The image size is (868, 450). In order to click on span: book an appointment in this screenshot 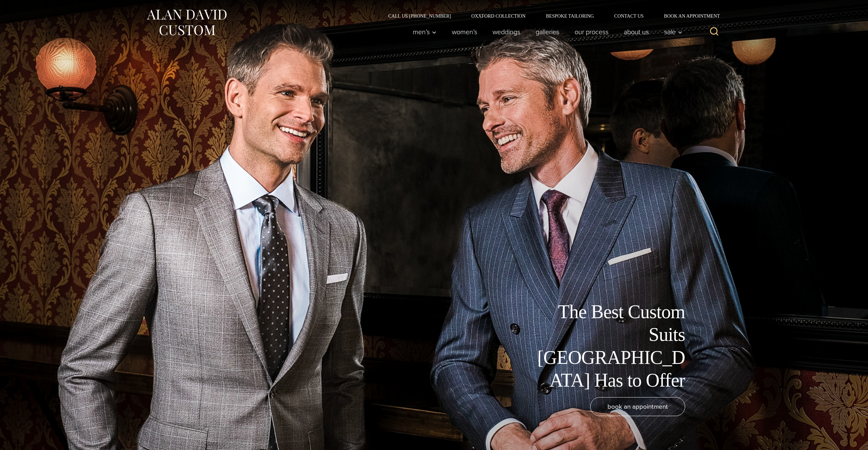, I will do `click(638, 406)`.